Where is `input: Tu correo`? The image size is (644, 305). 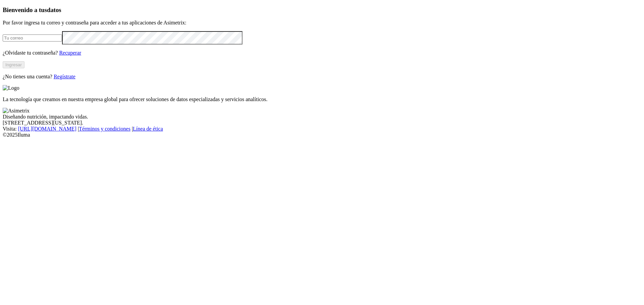 input: Tu correo is located at coordinates (32, 38).